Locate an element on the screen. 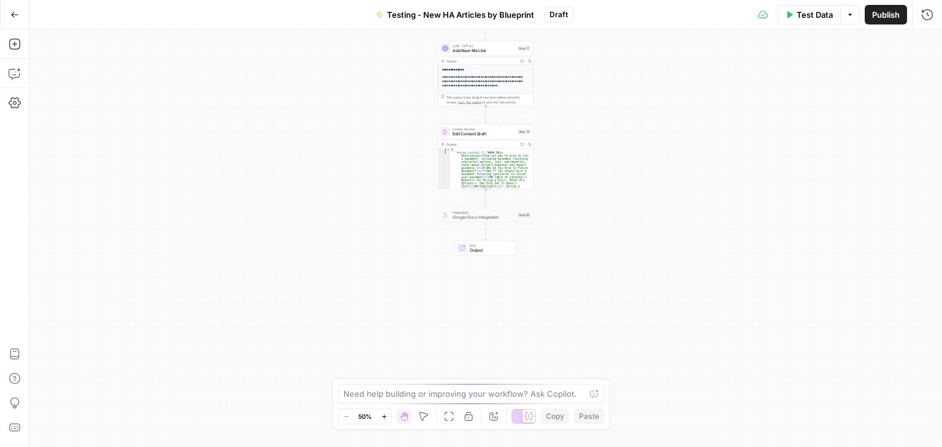 This screenshot has height=447, width=942. div: Step 16 is located at coordinates (523, 215).